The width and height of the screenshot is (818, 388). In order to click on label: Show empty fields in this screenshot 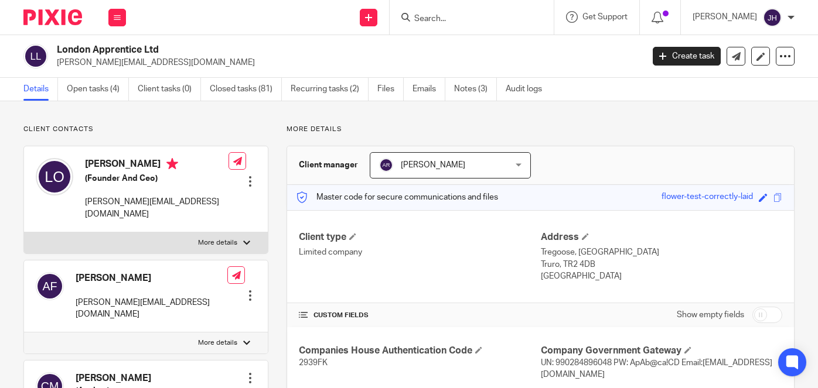, I will do `click(710, 315)`.